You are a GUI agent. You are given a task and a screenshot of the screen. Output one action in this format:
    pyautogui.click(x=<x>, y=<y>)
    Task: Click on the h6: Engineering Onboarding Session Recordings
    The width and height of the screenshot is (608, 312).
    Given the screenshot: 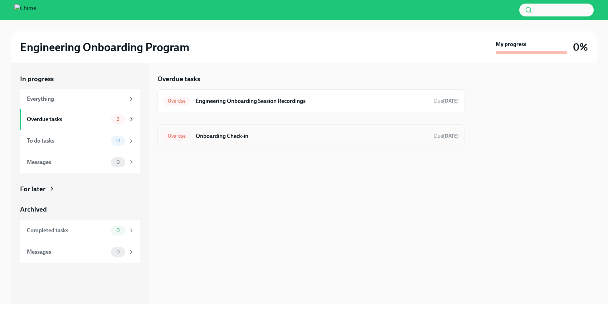 What is the action you would take?
    pyautogui.click(x=312, y=101)
    